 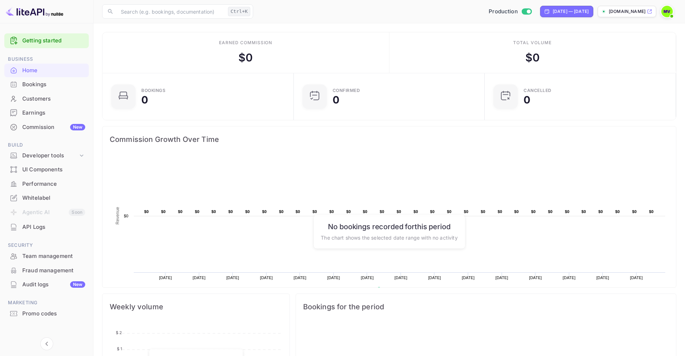 What do you see at coordinates (46, 145) in the screenshot?
I see `span: Build` at bounding box center [46, 145].